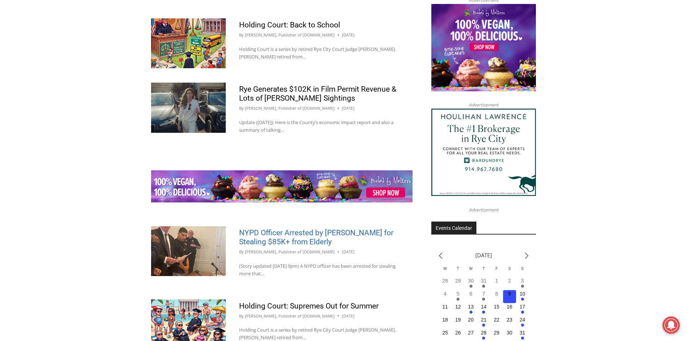 The height and width of the screenshot is (341, 687). Describe the element at coordinates (458, 306) in the screenshot. I see `time: 12` at that location.